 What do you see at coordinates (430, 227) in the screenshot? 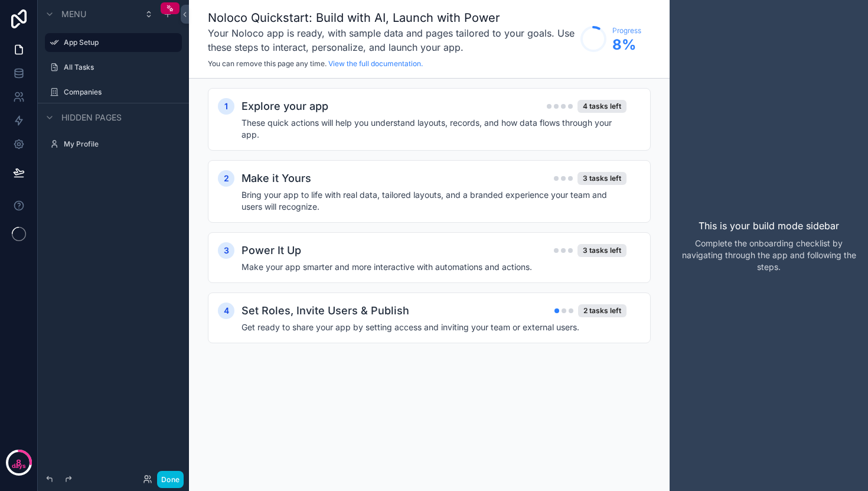
I see `div: scrollable content` at bounding box center [430, 227].